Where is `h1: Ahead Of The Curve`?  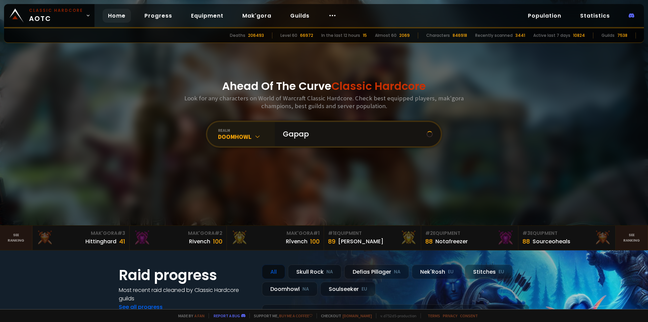
h1: Ahead Of The Curve is located at coordinates (324, 86).